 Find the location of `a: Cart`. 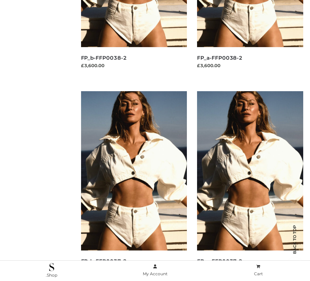

a: Cart is located at coordinates (258, 270).